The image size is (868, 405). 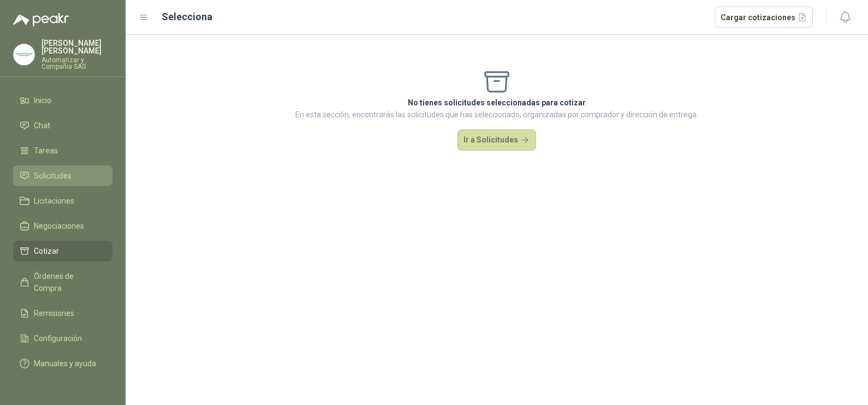 What do you see at coordinates (62, 226) in the screenshot?
I see `a: Negociaciones` at bounding box center [62, 226].